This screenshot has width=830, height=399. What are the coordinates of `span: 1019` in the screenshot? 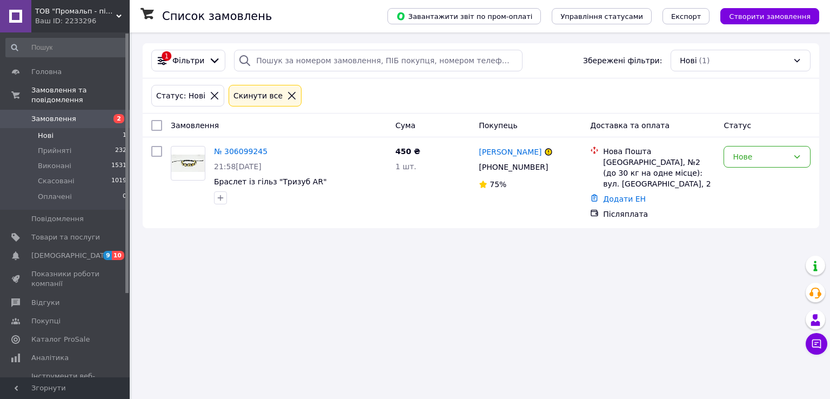 It's located at (119, 181).